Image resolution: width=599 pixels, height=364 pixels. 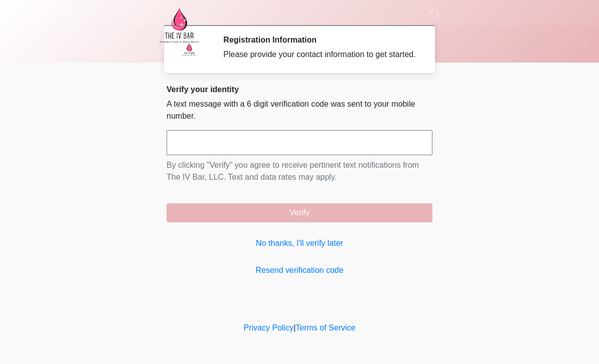 I want to click on button: Verify, so click(x=300, y=213).